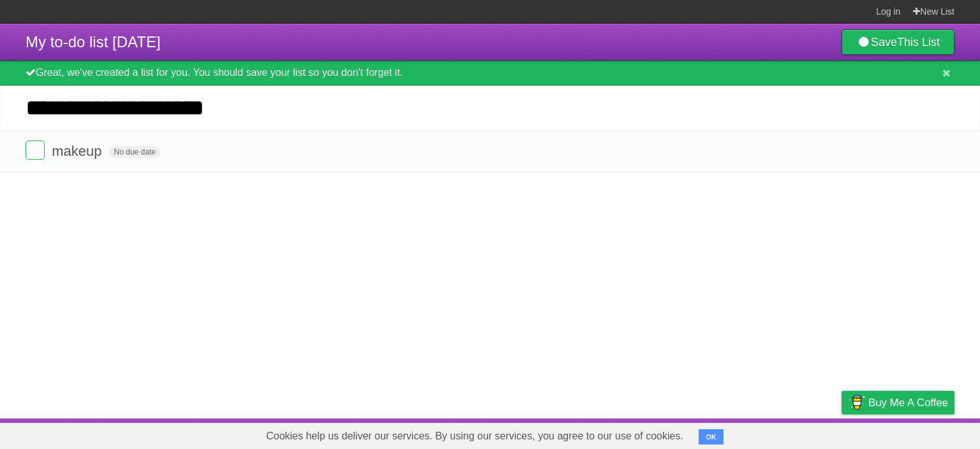 The height and width of the screenshot is (449, 980). Describe the element at coordinates (474, 436) in the screenshot. I see `span: Cookies help us deliver our services. By using our services, you agree to our use of cookies.` at that location.